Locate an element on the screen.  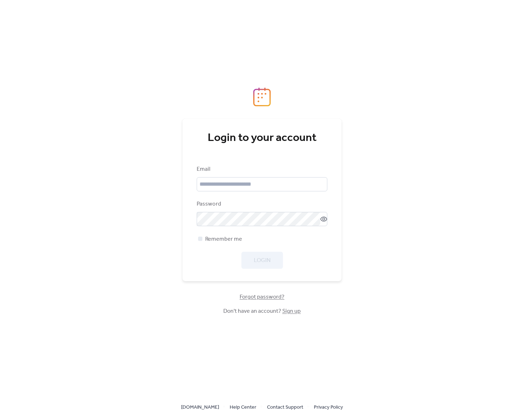
a: Help Center is located at coordinates (243, 407).